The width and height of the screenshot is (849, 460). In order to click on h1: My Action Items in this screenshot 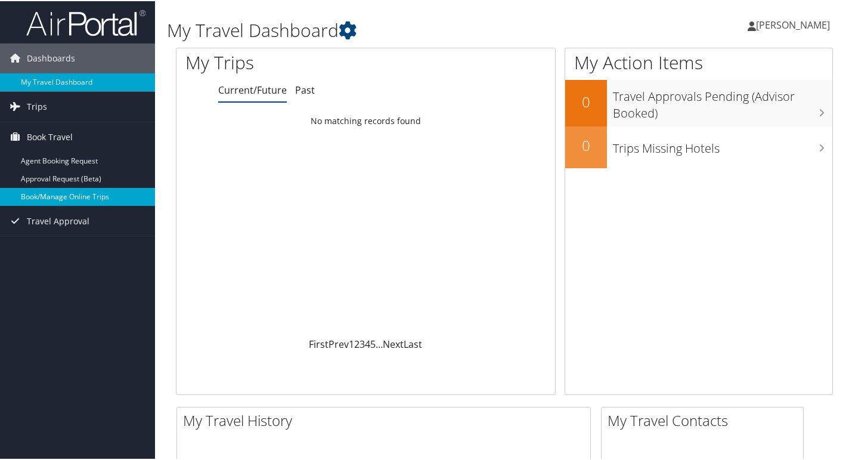, I will do `click(699, 61)`.